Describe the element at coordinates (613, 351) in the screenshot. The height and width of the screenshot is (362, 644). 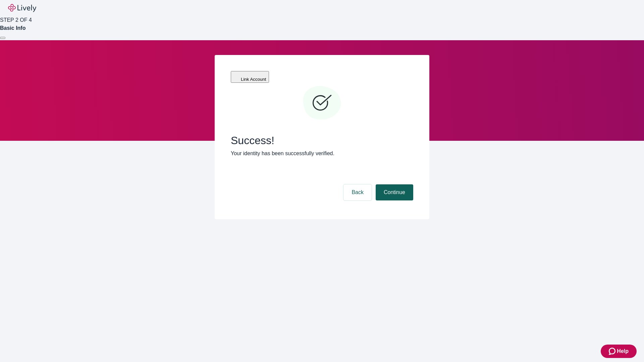
I see `svg: Zendesk support icon` at that location.